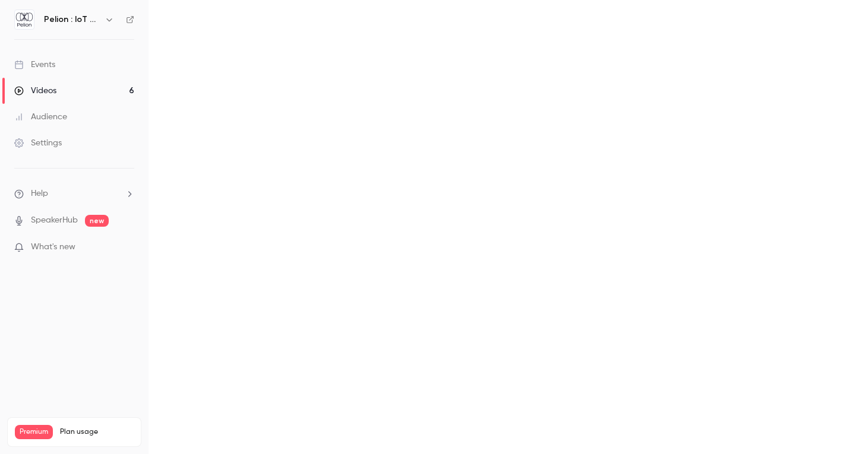 The height and width of the screenshot is (454, 868). Describe the element at coordinates (97, 432) in the screenshot. I see `span: Plan usage` at that location.